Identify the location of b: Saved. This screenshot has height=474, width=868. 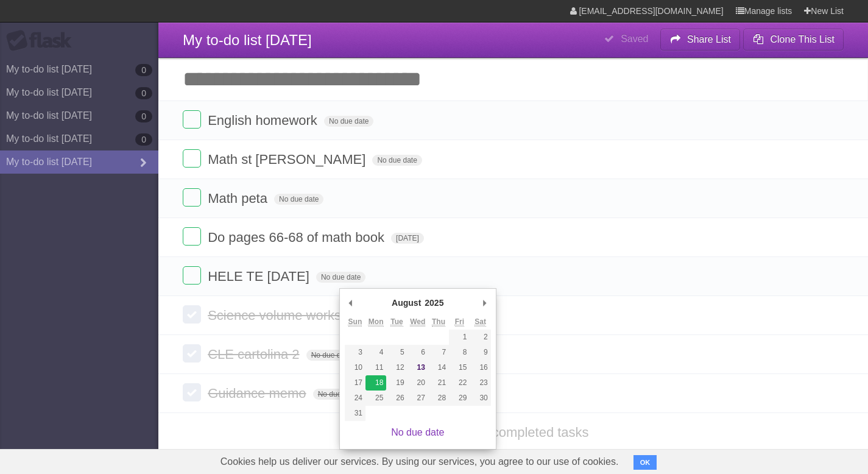
(634, 38).